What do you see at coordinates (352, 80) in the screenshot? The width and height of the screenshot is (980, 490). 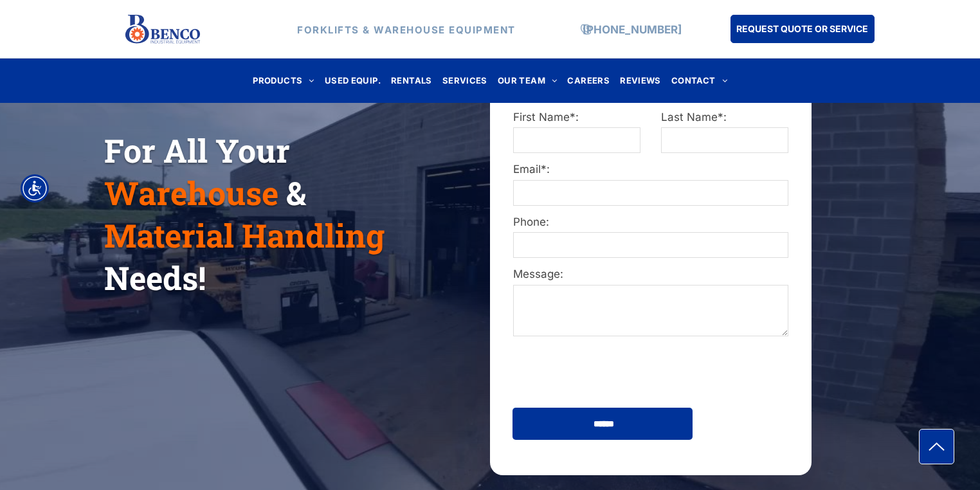 I see `a: USED EQUIP.` at bounding box center [352, 80].